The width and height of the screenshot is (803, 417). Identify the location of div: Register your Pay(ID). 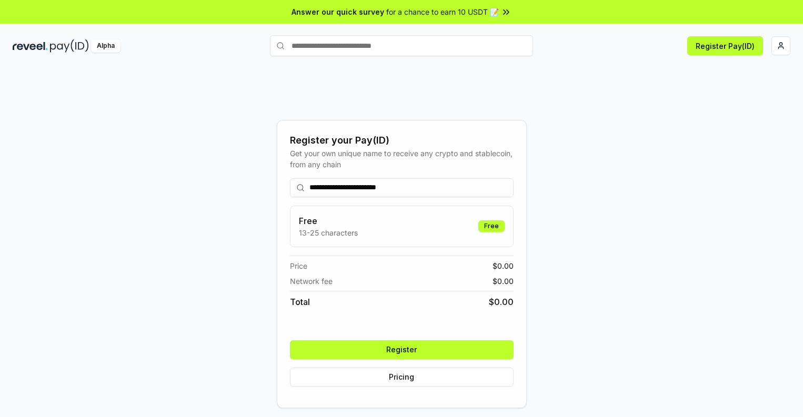
(402, 141).